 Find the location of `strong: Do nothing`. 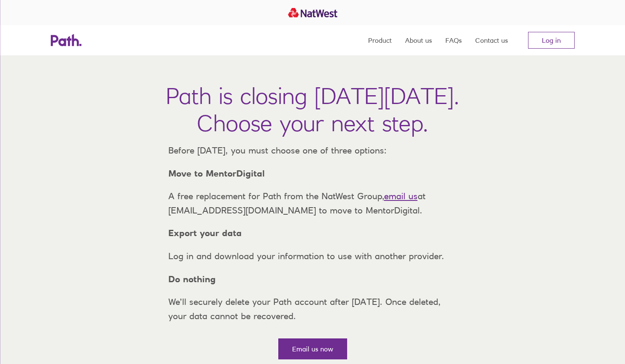

strong: Do nothing is located at coordinates (192, 279).